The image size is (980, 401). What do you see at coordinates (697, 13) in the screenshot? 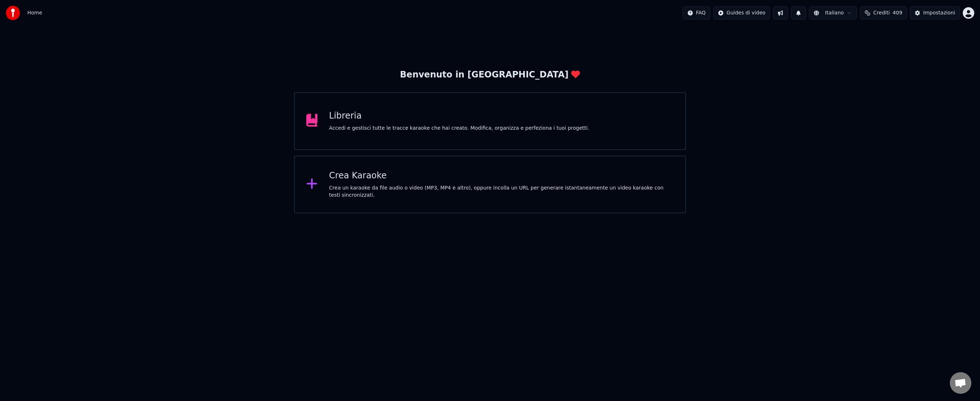
I see `button: FAQ` at bounding box center [697, 13].